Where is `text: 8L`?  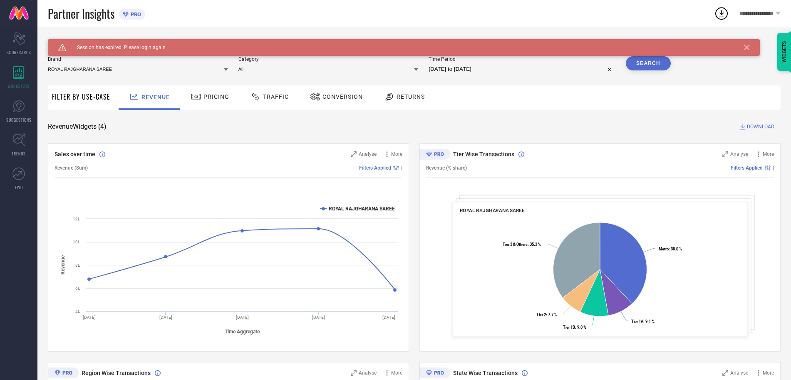
text: 8L is located at coordinates (78, 265).